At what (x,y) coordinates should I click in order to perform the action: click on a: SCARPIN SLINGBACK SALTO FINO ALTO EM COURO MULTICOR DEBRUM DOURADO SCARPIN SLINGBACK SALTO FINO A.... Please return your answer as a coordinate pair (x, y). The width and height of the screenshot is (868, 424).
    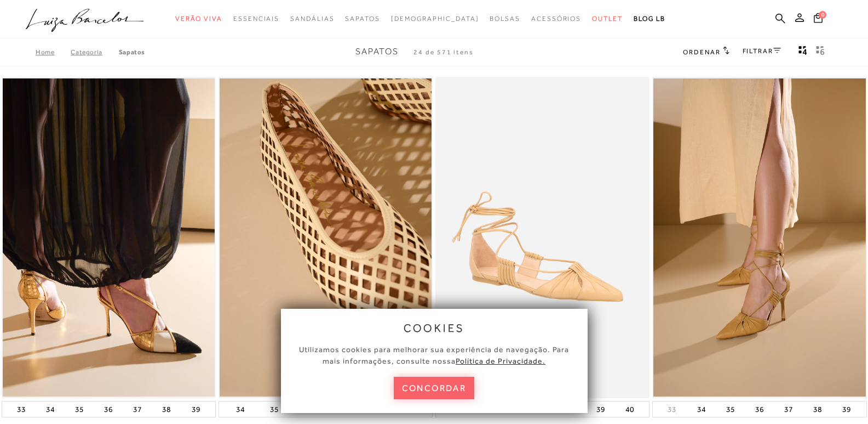
    Looking at the image, I should click on (108, 237).